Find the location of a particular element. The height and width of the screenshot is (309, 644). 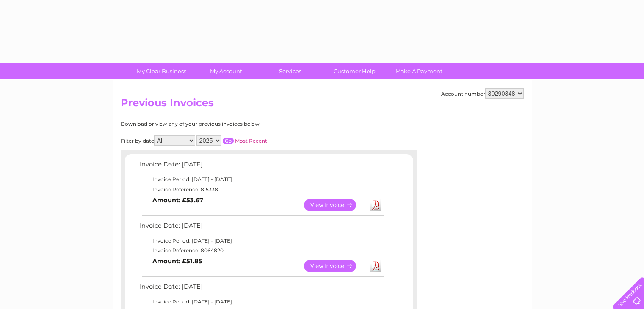

b: Amount: £53.67 is located at coordinates (178, 200).